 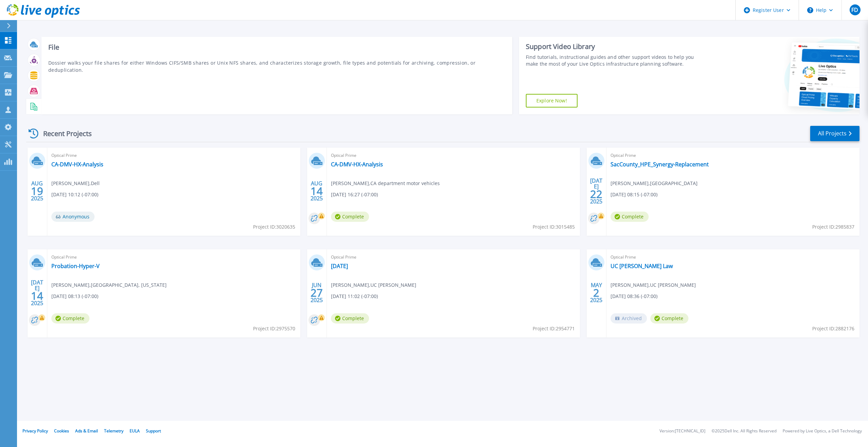 What do you see at coordinates (277, 67) in the screenshot?
I see `p: Dossier walks your file shares for either Windows CIFS/SMB shares or Unix NFS shares, and charact...` at bounding box center [277, 67].